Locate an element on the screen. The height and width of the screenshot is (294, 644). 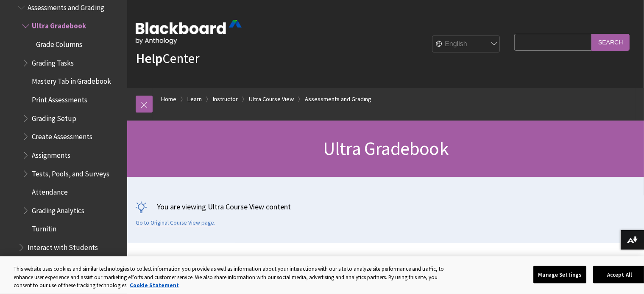
a: Assessments and Grading is located at coordinates (338, 99).